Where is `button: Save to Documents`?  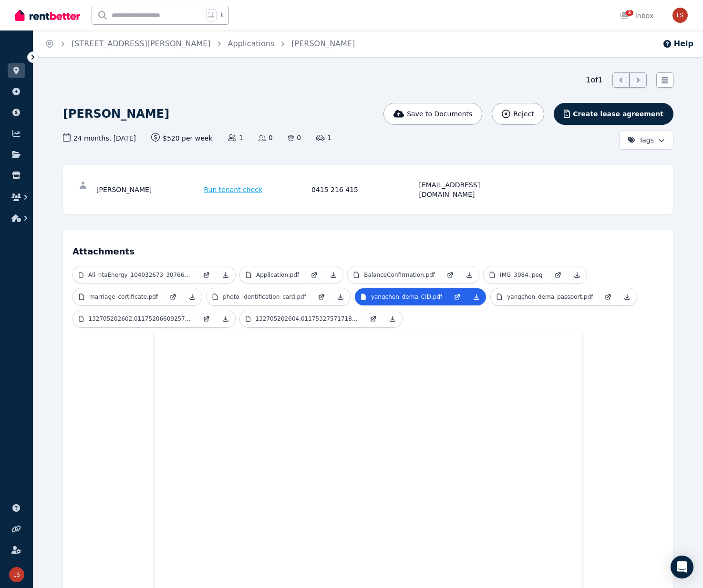 button: Save to Documents is located at coordinates (433, 114).